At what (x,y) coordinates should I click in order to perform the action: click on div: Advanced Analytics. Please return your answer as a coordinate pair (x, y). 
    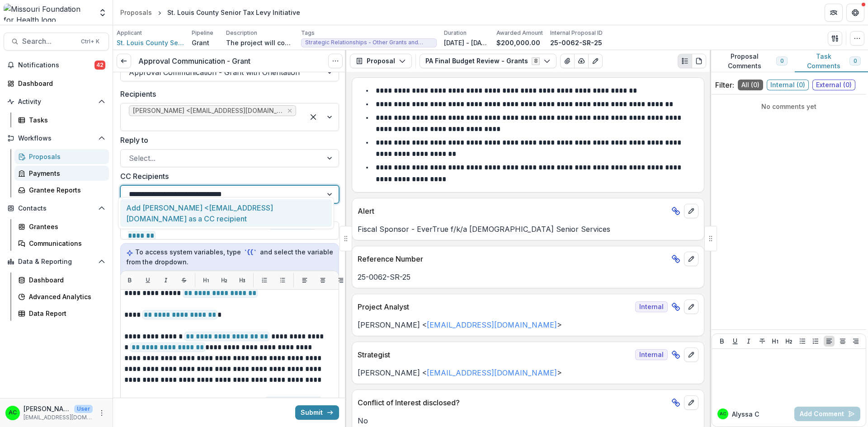
    Looking at the image, I should click on (65, 296).